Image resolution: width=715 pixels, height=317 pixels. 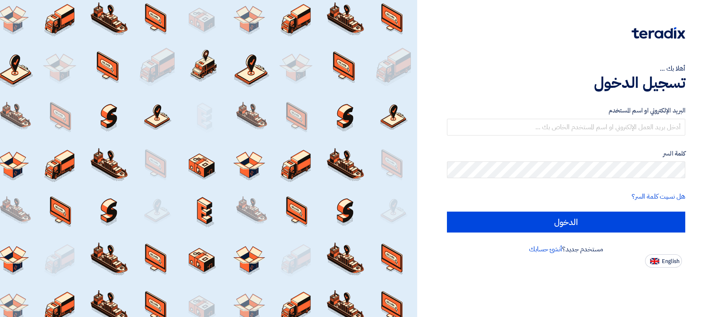 What do you see at coordinates (663, 261) in the screenshot?
I see `button: English` at bounding box center [663, 261].